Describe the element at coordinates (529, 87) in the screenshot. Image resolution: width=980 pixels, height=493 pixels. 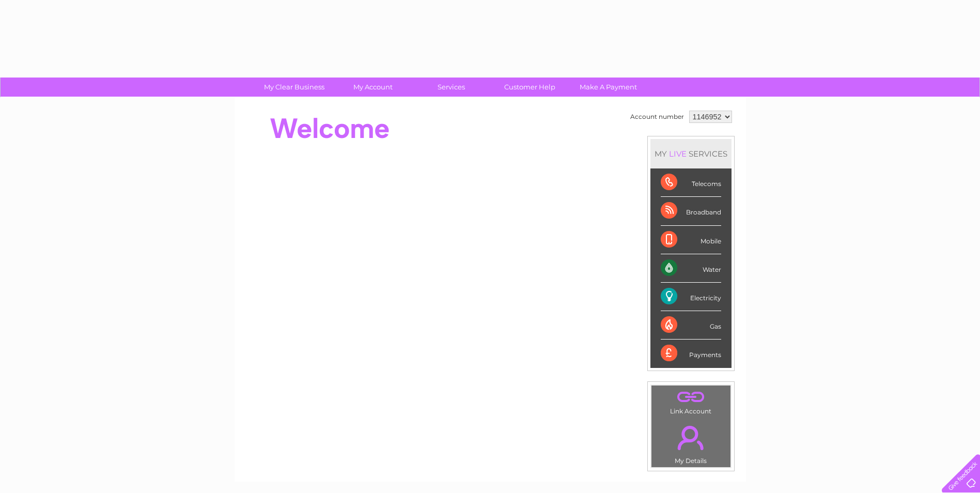
I see `a: Customer Help` at that location.